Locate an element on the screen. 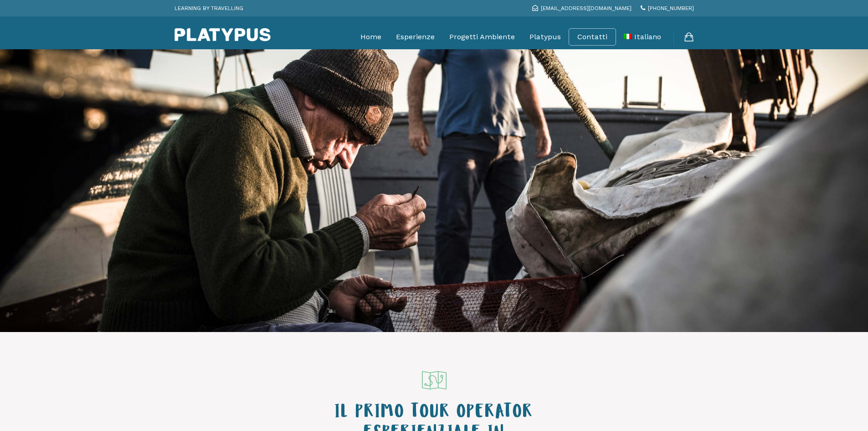 Image resolution: width=868 pixels, height=431 pixels. p: LEARNING BY TRAVELLING is located at coordinates (209, 8).